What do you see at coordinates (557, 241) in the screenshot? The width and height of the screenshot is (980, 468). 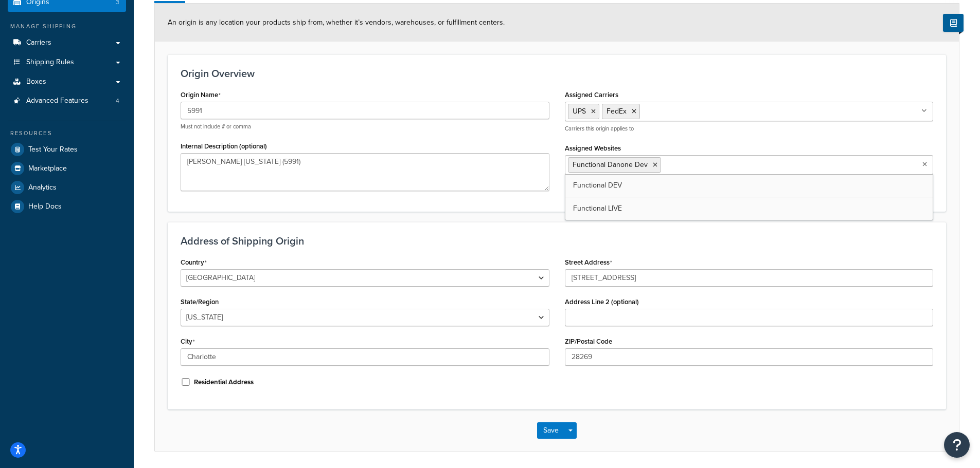 I see `h3: Address of Shipping Origin` at bounding box center [557, 241].